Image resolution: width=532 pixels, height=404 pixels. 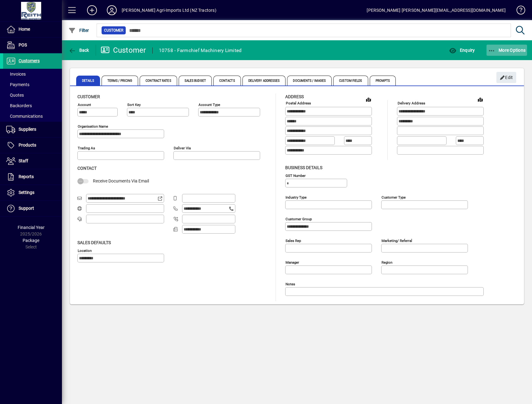 I want to click on mat-label: Industry type, so click(x=296, y=197).